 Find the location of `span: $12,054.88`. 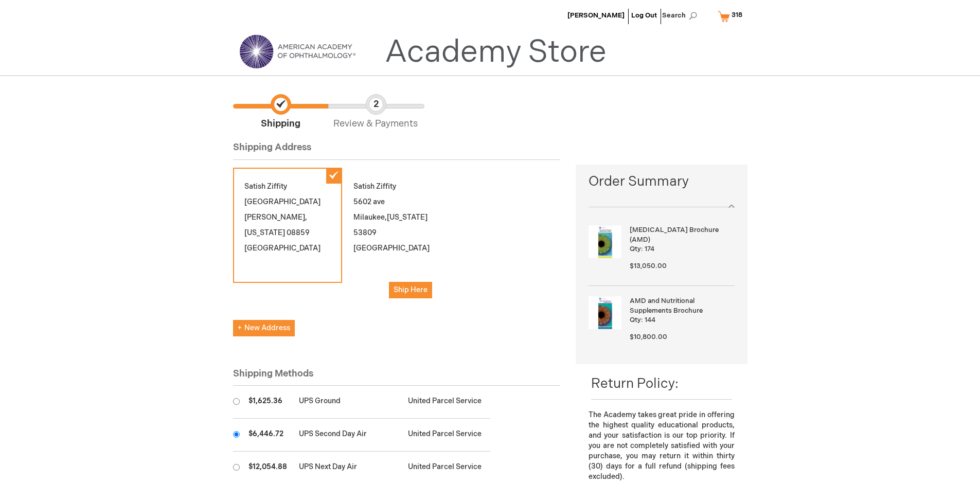

span: $12,054.88 is located at coordinates (268, 467).